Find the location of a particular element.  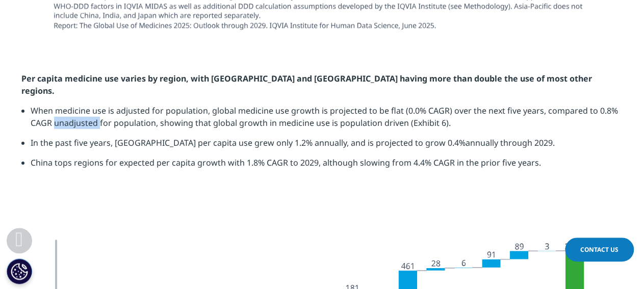

li: China tops regions for expected per capita growth with 1.8% CAGR to 2029, although slowing from 4... is located at coordinates (326, 166).